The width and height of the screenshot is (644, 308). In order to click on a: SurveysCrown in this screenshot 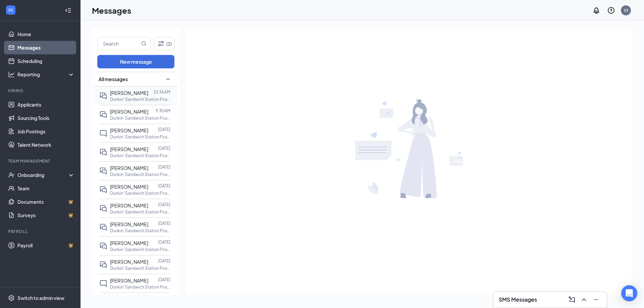, I will do `click(46, 215)`.